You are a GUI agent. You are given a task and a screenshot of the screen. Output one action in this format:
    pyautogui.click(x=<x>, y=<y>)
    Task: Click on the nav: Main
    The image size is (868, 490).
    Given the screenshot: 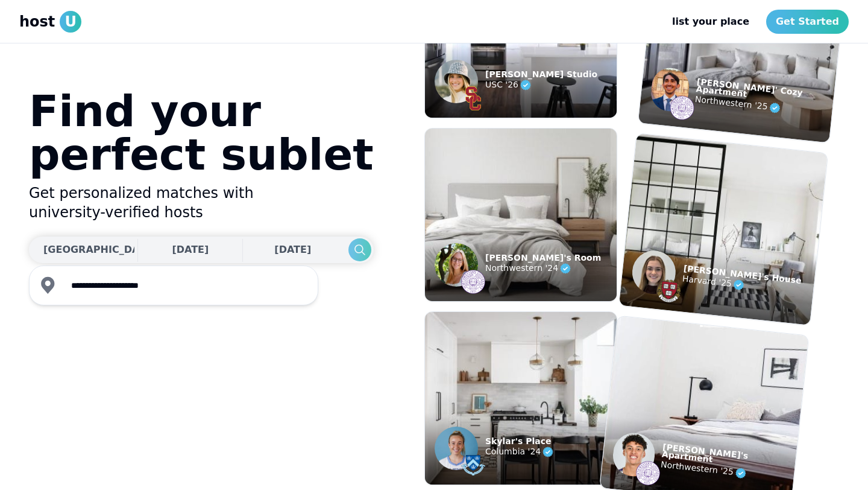 What is the action you would take?
    pyautogui.click(x=755, y=22)
    